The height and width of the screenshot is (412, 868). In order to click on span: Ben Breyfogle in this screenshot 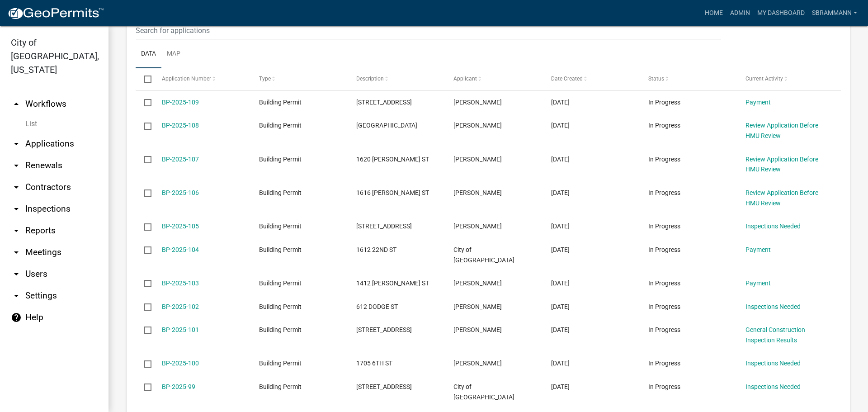, I will do `click(478, 306)`.